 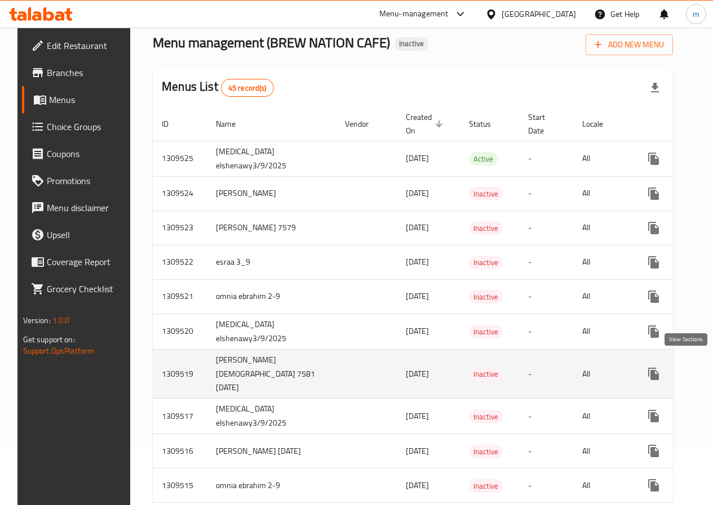 What do you see at coordinates (233, 124) in the screenshot?
I see `span: Name` at bounding box center [233, 124].